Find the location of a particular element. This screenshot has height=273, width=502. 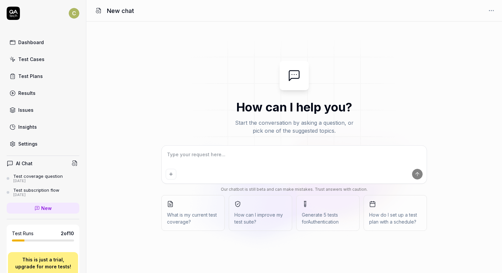

button: What is my current test coverage? is located at coordinates (193, 213).